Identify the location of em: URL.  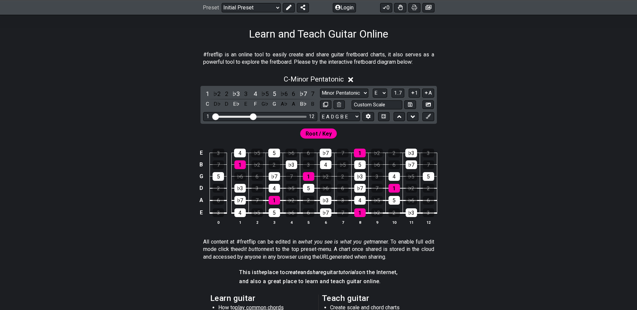
(324, 257).